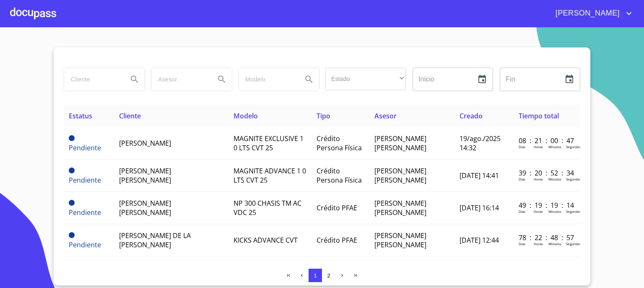  I want to click on span: 2, so click(328, 275).